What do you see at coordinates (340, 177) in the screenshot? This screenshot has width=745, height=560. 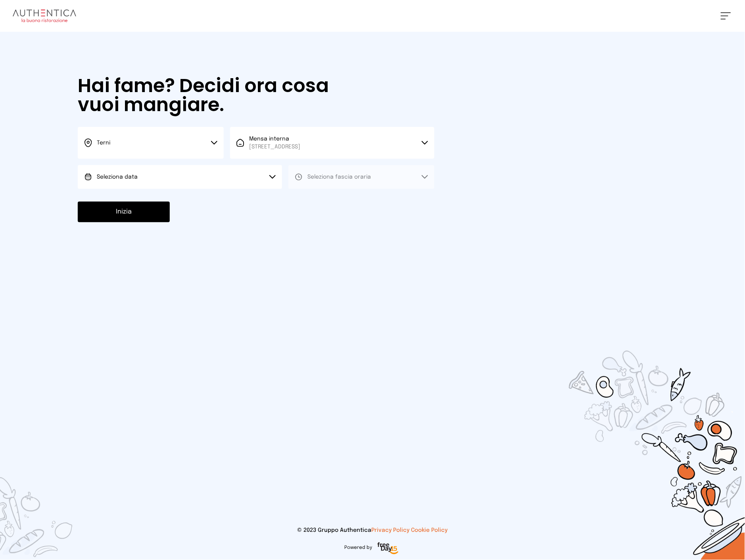 I see `span: Seleziona fascia oraria` at bounding box center [340, 177].